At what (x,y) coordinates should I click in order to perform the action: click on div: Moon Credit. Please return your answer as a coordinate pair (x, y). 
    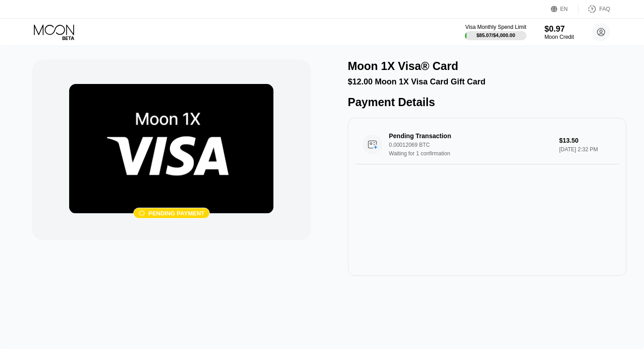
    Looking at the image, I should click on (559, 37).